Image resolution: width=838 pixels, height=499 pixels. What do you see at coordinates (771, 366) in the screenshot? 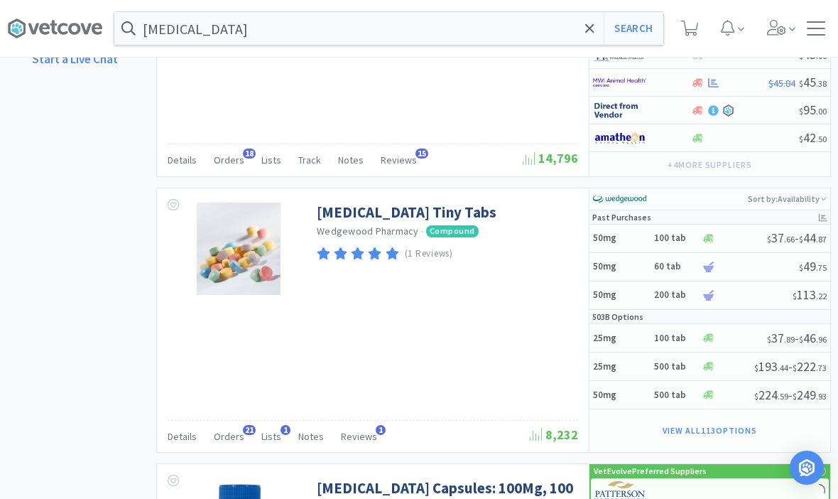
I see `span: 193` at bounding box center [771, 366].